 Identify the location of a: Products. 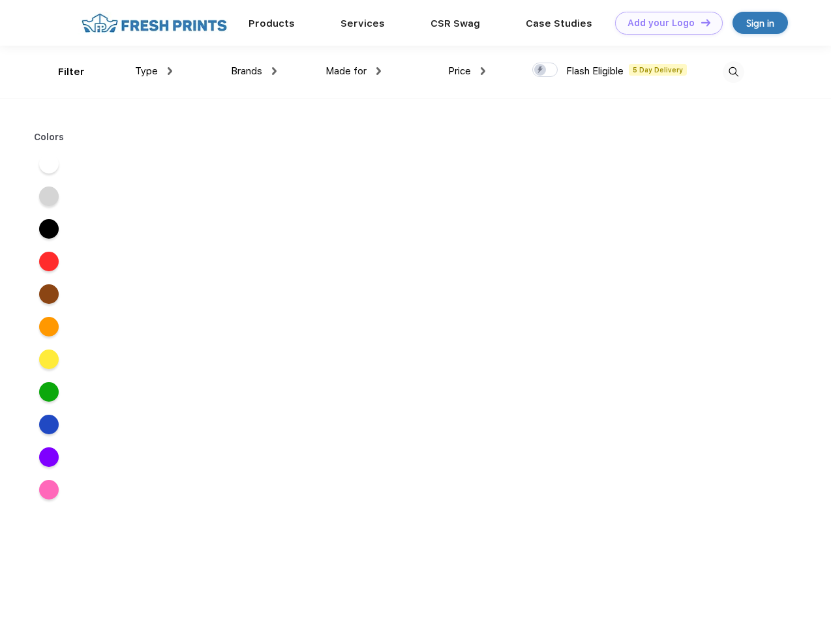
(271, 23).